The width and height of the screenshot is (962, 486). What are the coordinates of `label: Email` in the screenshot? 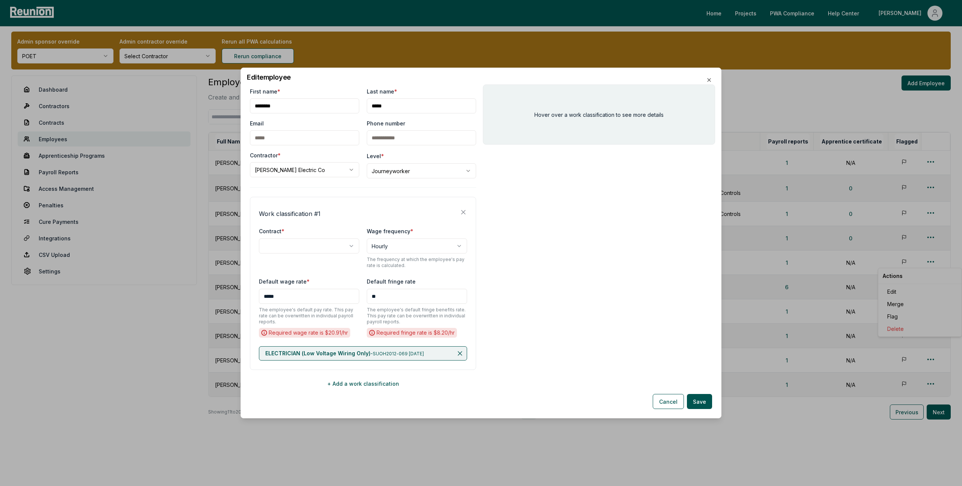 It's located at (257, 123).